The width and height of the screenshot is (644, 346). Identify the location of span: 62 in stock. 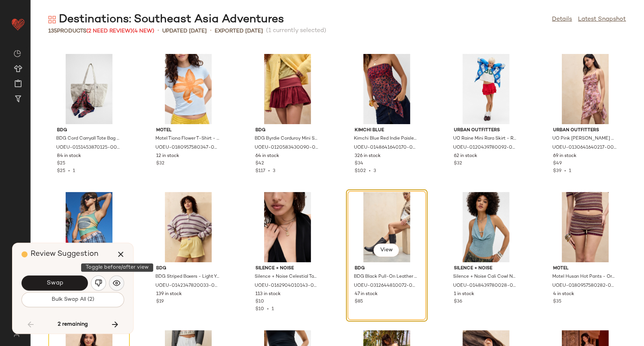
(465, 157).